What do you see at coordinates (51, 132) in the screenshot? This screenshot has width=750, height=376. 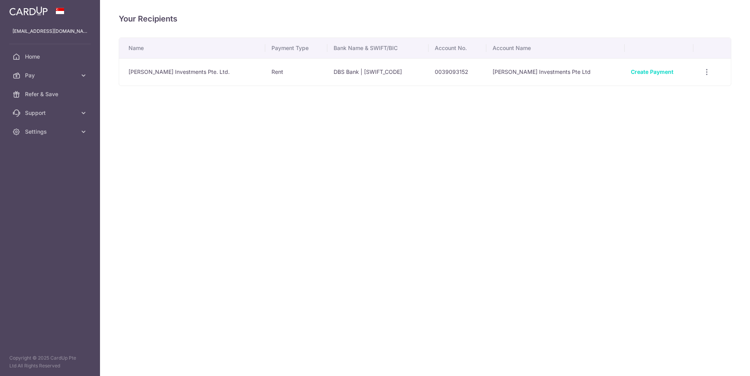 I see `span: Settings` at bounding box center [51, 132].